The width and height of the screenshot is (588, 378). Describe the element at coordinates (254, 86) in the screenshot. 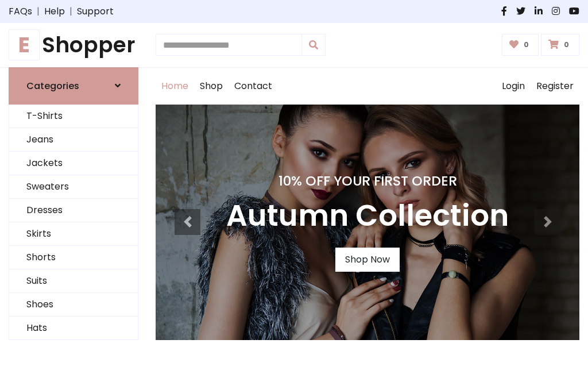

I see `a: Contact` at that location.